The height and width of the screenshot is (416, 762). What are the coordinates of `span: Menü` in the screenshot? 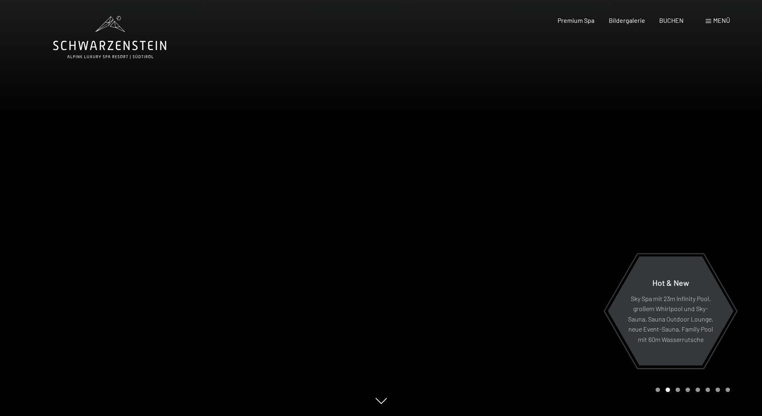 It's located at (722, 20).